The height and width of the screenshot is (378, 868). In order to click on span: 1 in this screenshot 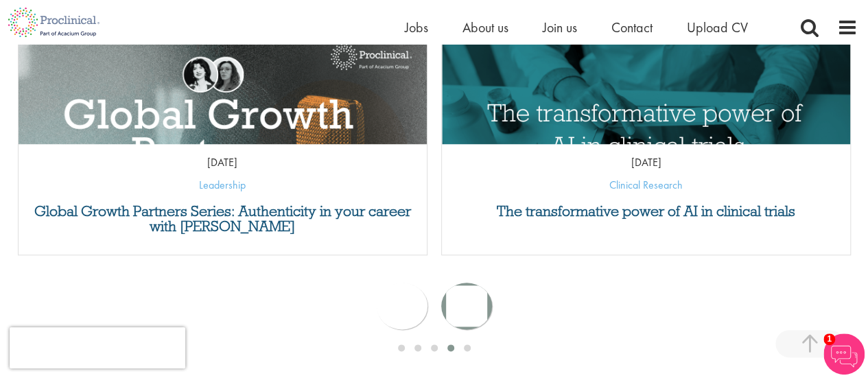, I will do `click(829, 339)`.